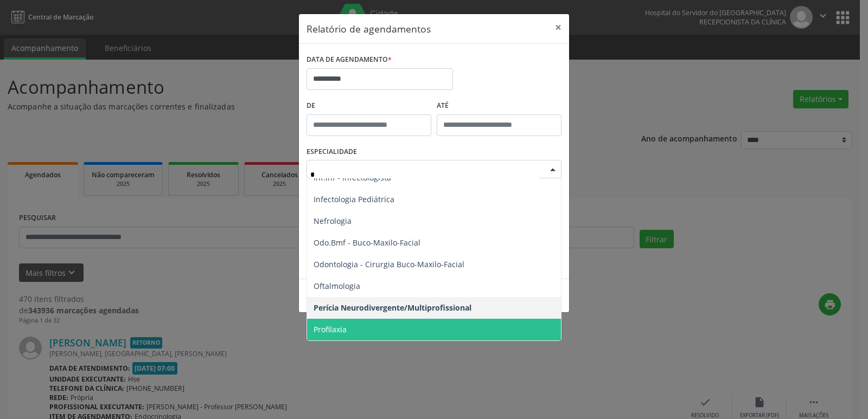 This screenshot has height=419, width=868. What do you see at coordinates (368, 29) in the screenshot?
I see `h5: Relatório de agendamentos` at bounding box center [368, 29].